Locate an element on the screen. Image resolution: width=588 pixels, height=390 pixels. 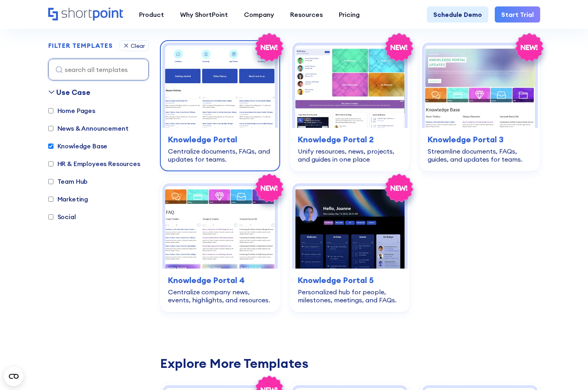
a: Home is located at coordinates (86, 14).